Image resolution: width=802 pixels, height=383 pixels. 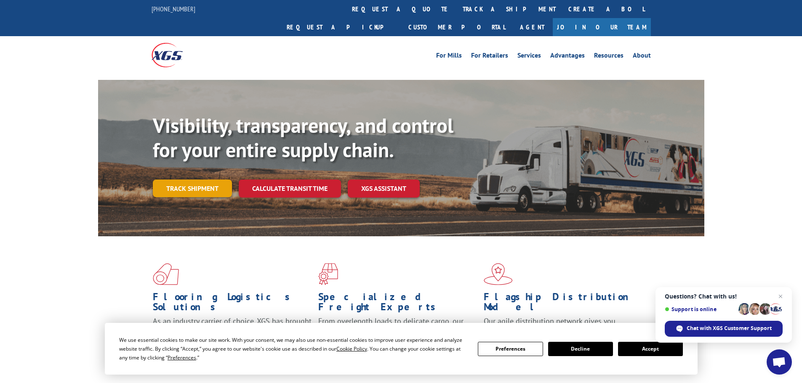 I want to click on div: Open chat, so click(x=779, y=362).